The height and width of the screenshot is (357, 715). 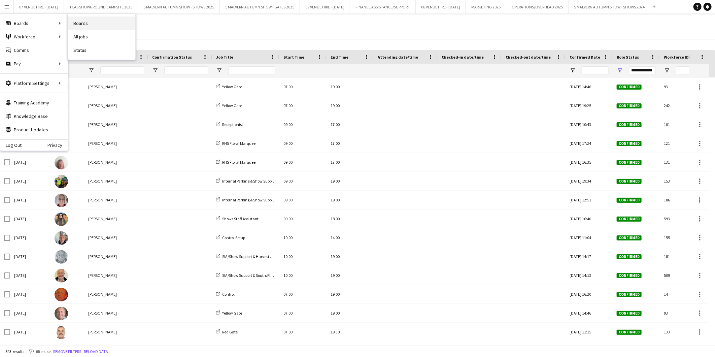 I want to click on img: Brian Mortelmans, so click(x=61, y=332).